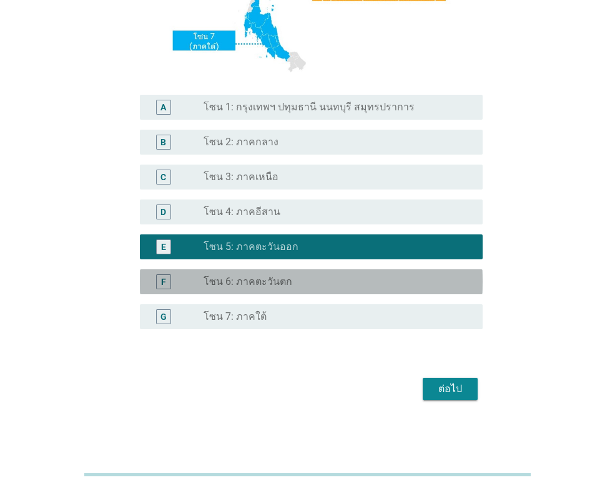 The image size is (615, 490). I want to click on label: โซน 1: กรุงเทพฯ ปทุมธานี นนทบุรี สมุทรปราการ, so click(309, 107).